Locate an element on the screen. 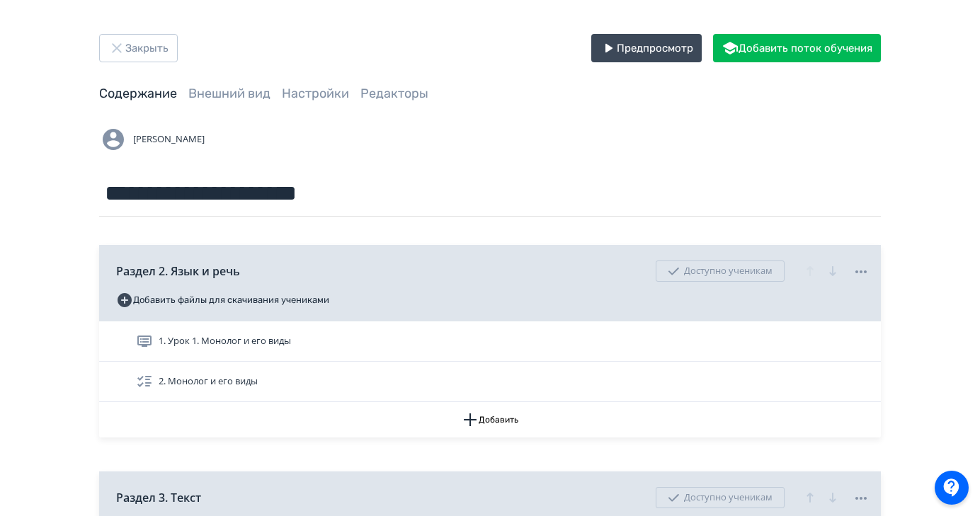 This screenshot has height=516, width=980. div: 2. Монолог и его виды is located at coordinates (490, 381).